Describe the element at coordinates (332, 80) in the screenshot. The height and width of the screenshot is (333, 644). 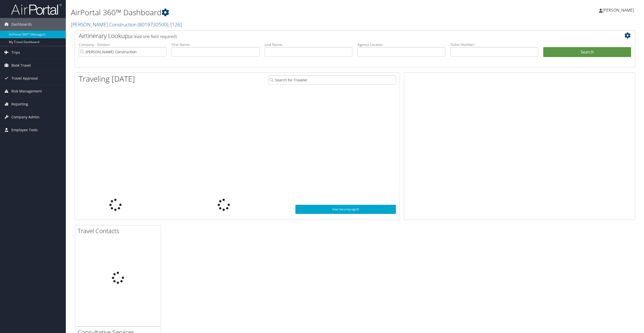
I see `input: Search for Traveler` at that location.